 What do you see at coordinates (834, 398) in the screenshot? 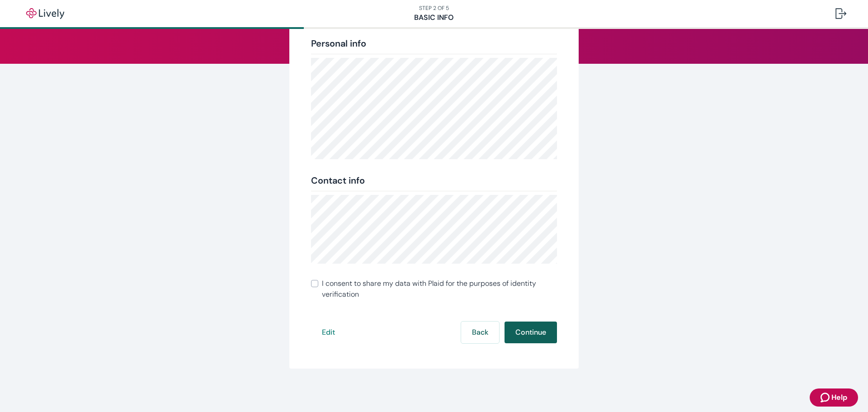
I see `button: Zendesk support iconHelp` at bounding box center [834, 398].